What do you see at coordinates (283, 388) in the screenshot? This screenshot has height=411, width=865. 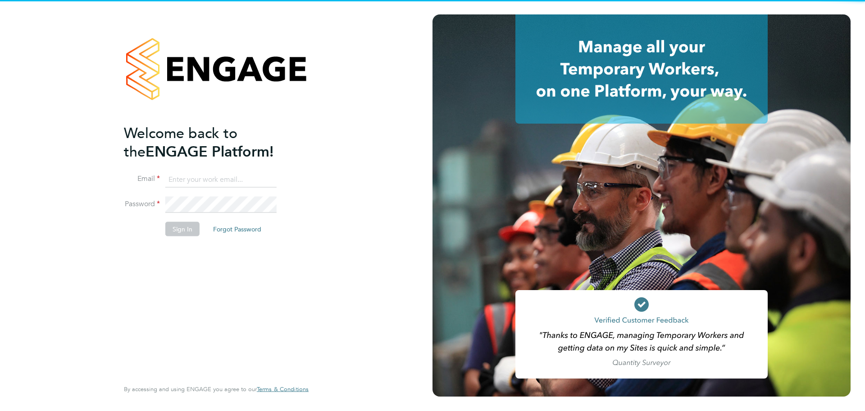 I see `span: Terms & Conditions` at bounding box center [283, 388].